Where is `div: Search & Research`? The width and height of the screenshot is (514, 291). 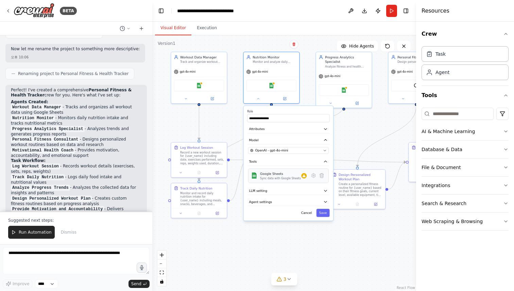
div: Search & Research is located at coordinates (444, 204).